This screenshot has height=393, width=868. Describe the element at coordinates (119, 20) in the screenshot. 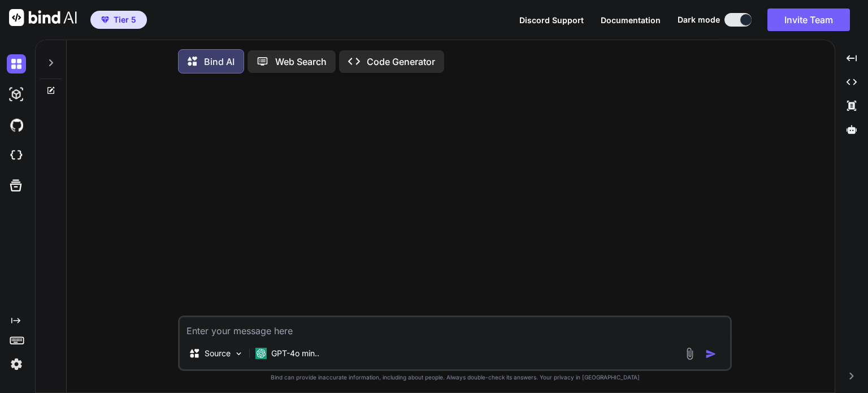

I see `button: premiumTier 5` at that location.